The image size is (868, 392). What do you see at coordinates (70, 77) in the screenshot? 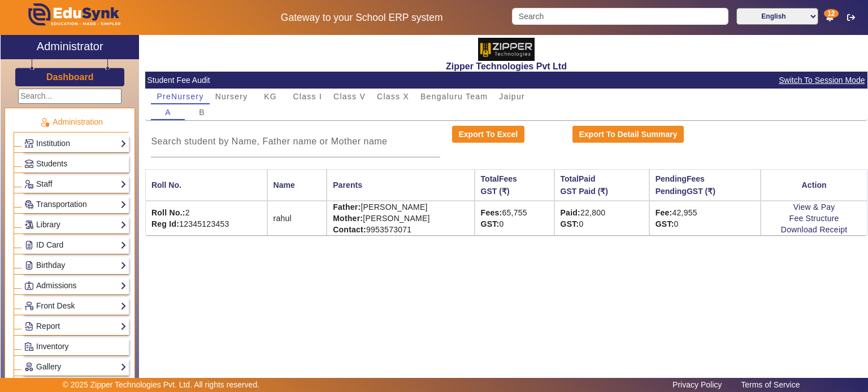
I see `a: Dashboard` at bounding box center [70, 77].